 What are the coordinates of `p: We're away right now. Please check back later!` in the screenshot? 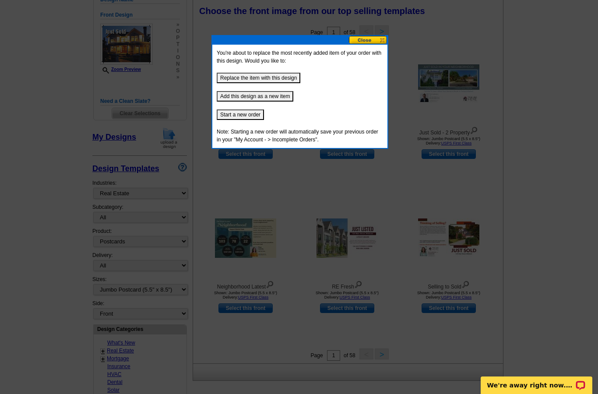 It's located at (56, 19).